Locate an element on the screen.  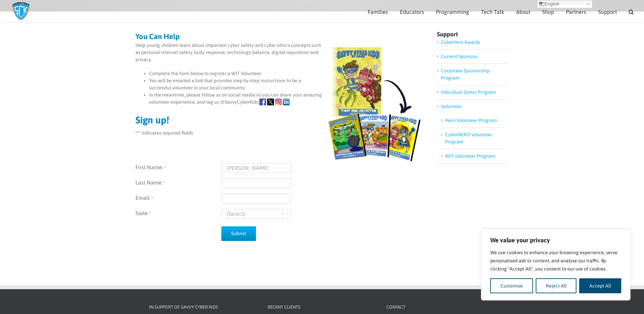
label: State is located at coordinates (178, 214).